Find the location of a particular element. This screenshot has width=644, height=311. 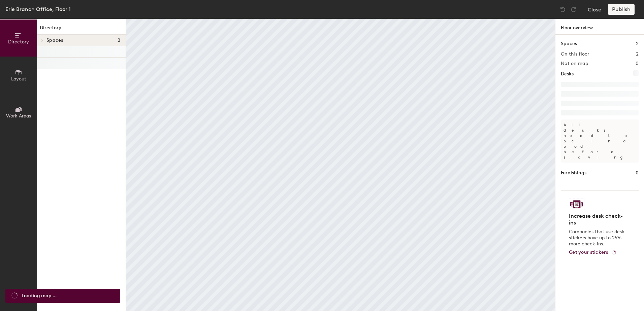

h2: 0 is located at coordinates (637, 64).